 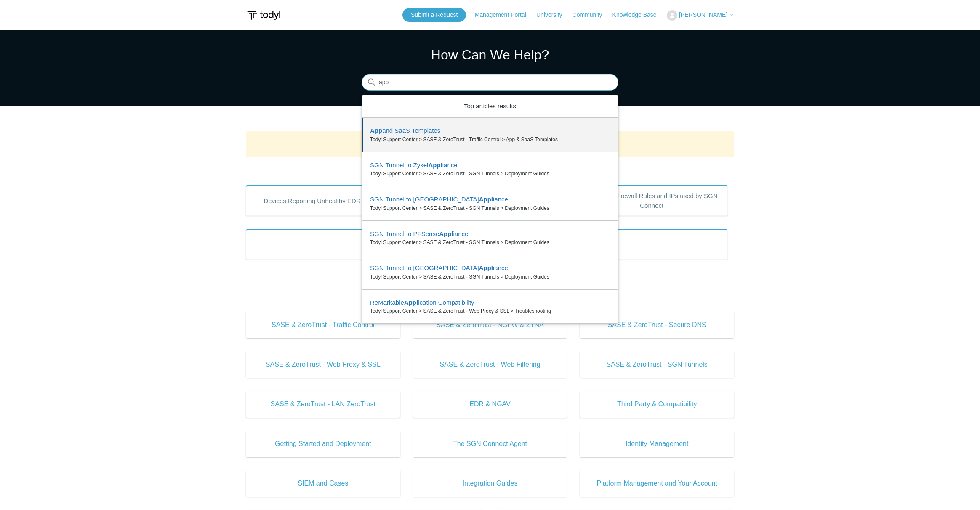 I want to click on span: SASE & ZeroTrust - Secure DNS, so click(x=657, y=325).